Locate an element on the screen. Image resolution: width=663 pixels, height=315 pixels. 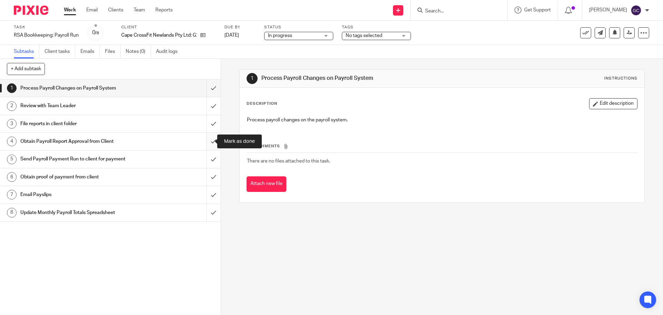
h1: Review with Team Leader is located at coordinates (80, 106).